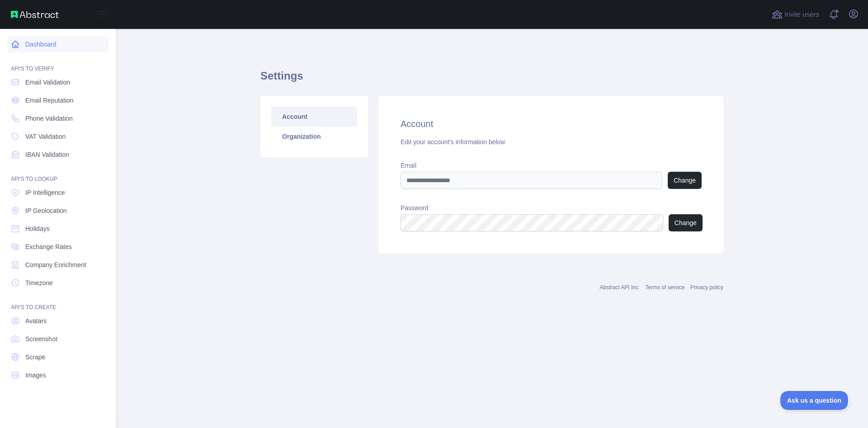  I want to click on span: Scrape, so click(35, 357).